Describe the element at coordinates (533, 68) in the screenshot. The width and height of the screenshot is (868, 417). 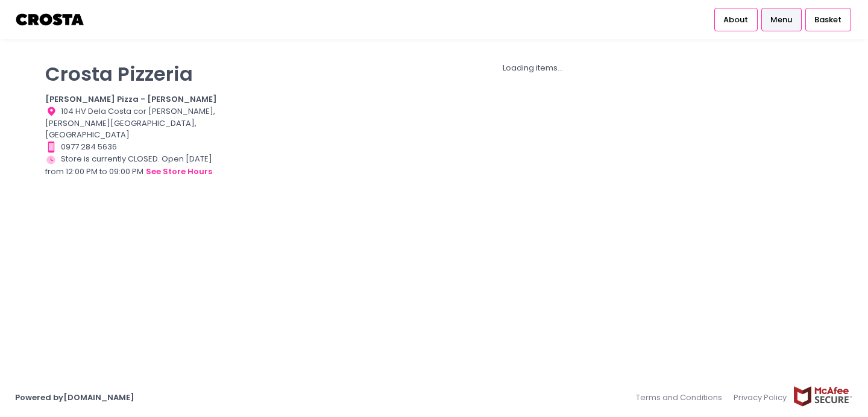
I see `div: Loading items...` at that location.